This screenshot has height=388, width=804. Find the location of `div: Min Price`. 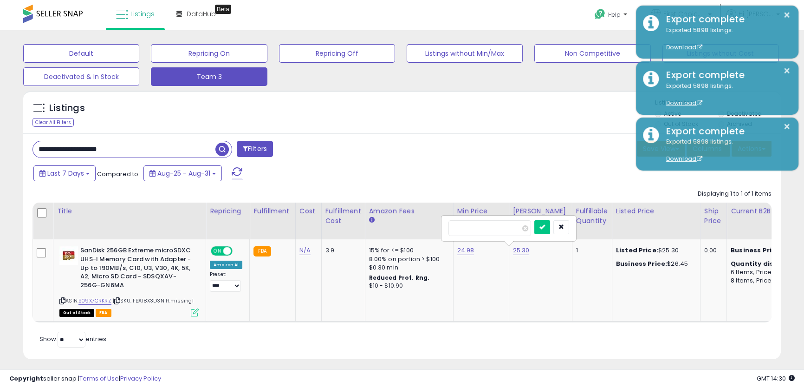

div: Min Price is located at coordinates (481, 211).